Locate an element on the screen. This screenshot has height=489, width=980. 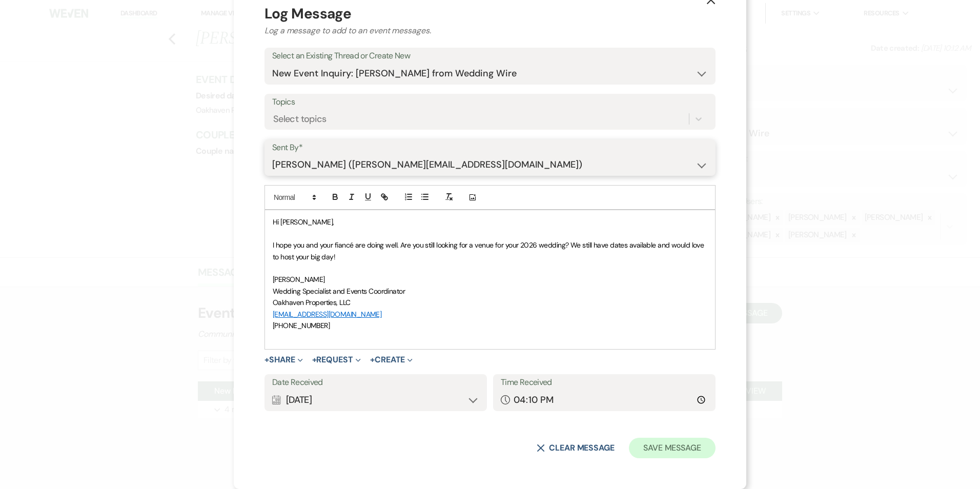
button: Share is located at coordinates (283, 360).